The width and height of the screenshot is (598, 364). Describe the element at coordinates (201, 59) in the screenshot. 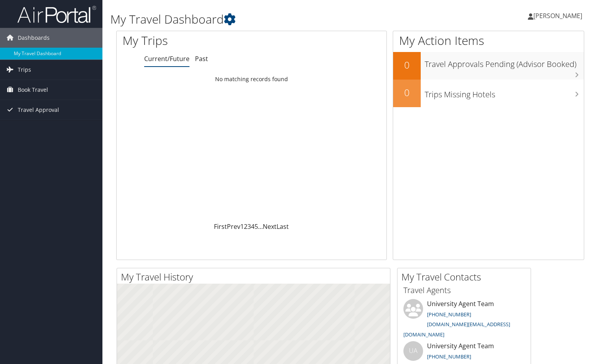

I see `a: Past` at that location.